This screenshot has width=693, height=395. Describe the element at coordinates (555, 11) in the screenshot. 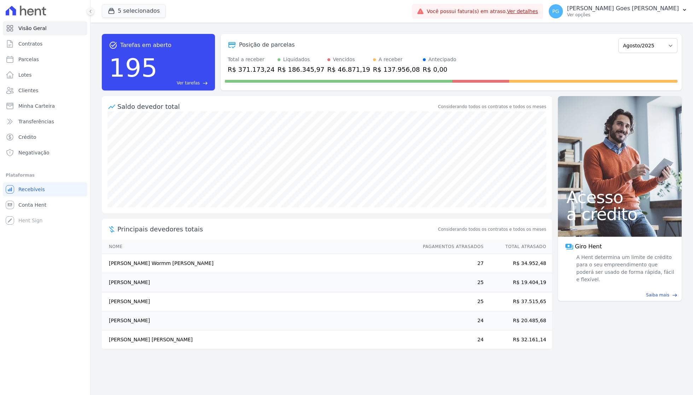

I see `span: PG` at that location.